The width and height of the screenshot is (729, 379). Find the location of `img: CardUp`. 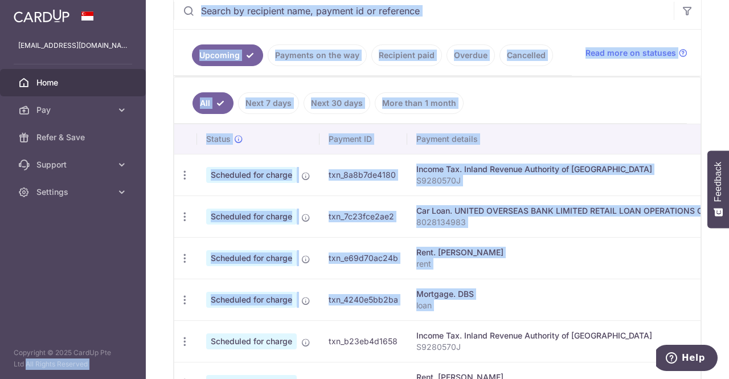

img: CardUp is located at coordinates (42, 16).